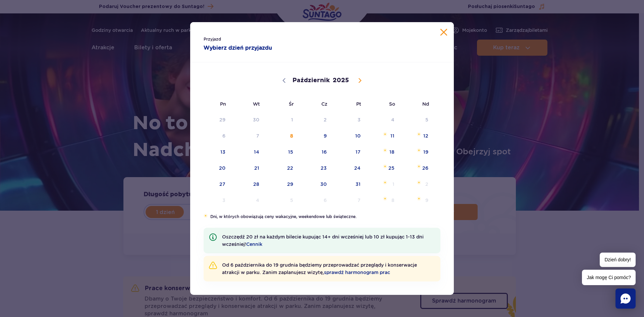 This screenshot has width=644, height=317. I want to click on span: Pn, so click(214, 104).